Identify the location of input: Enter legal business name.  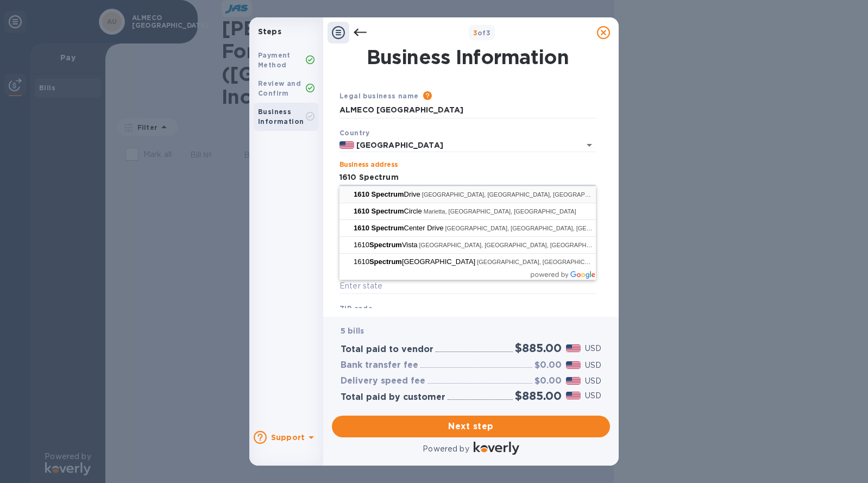
(467, 110).